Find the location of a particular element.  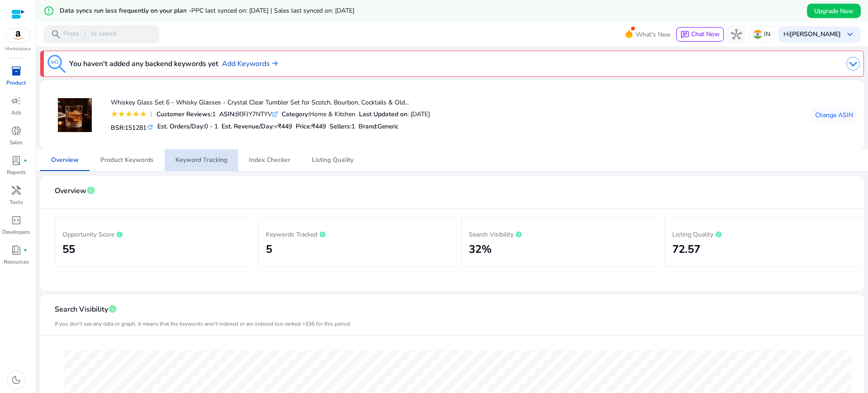

img: keyword-tracking.svg is located at coordinates (56, 64).